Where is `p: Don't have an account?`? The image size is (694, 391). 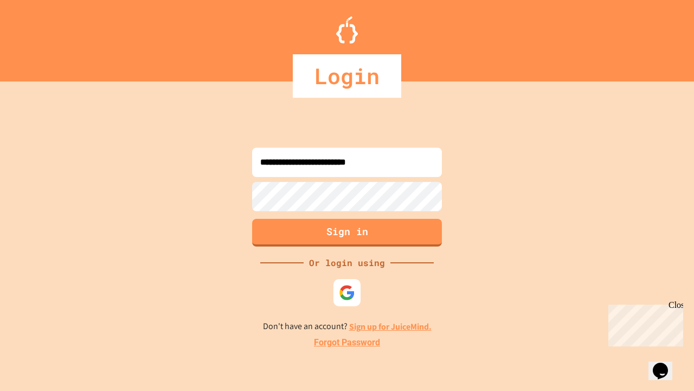 p: Don't have an account? is located at coordinates (347, 326).